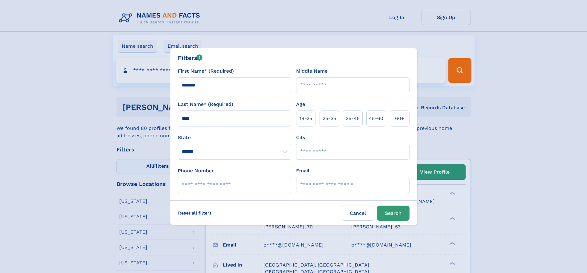  I want to click on span: 25‑35, so click(329, 119).